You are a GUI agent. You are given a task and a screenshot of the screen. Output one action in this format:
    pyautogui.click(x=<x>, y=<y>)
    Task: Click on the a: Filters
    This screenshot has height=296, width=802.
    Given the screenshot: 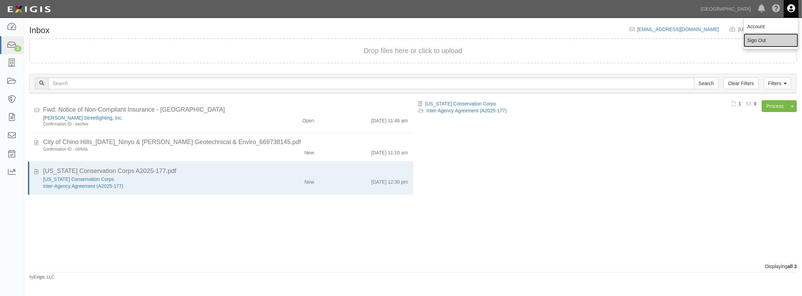 What is the action you would take?
    pyautogui.click(x=778, y=83)
    